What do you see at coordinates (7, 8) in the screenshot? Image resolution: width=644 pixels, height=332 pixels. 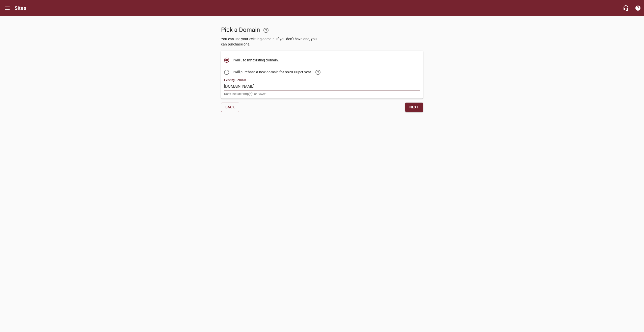 I see `button: Open drawer` at bounding box center [7, 8].